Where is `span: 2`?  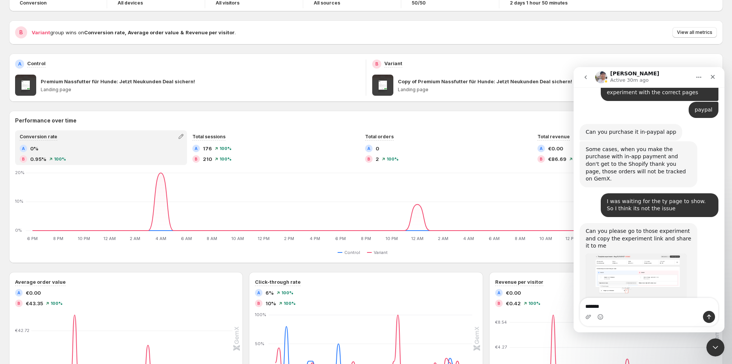 span: 2 is located at coordinates (377, 159).